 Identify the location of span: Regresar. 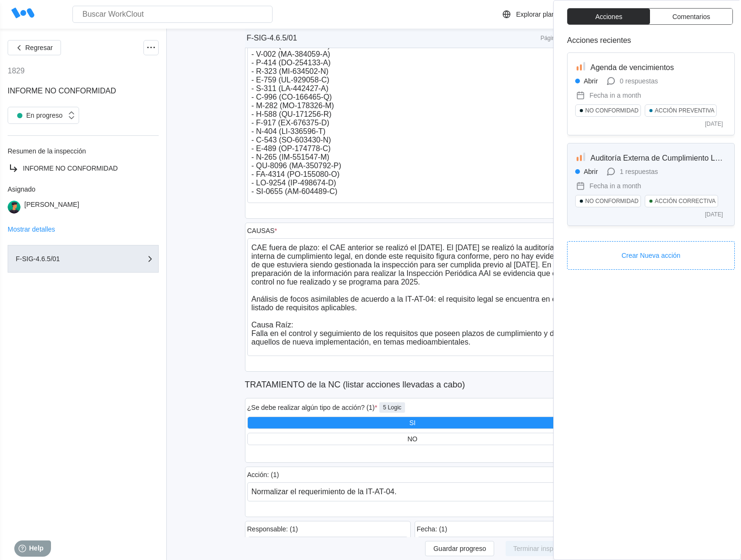
(39, 47).